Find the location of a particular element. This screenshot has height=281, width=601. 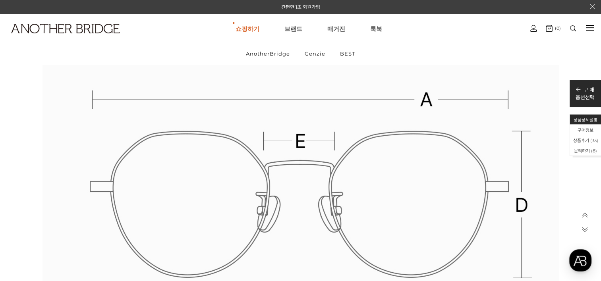

img: search is located at coordinates (573, 28).